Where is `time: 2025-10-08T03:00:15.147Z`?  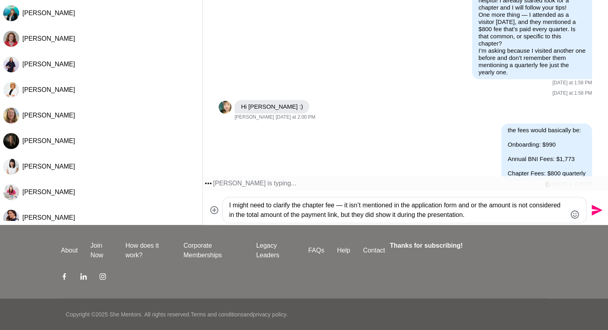
time: 2025-10-08T03:00:15.147Z is located at coordinates (295, 118).